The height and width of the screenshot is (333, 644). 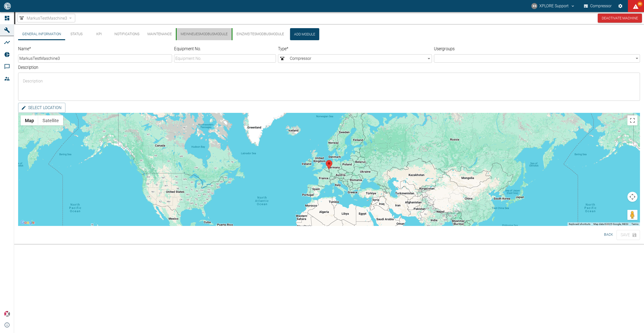 I want to click on button: Settings, so click(x=620, y=6).